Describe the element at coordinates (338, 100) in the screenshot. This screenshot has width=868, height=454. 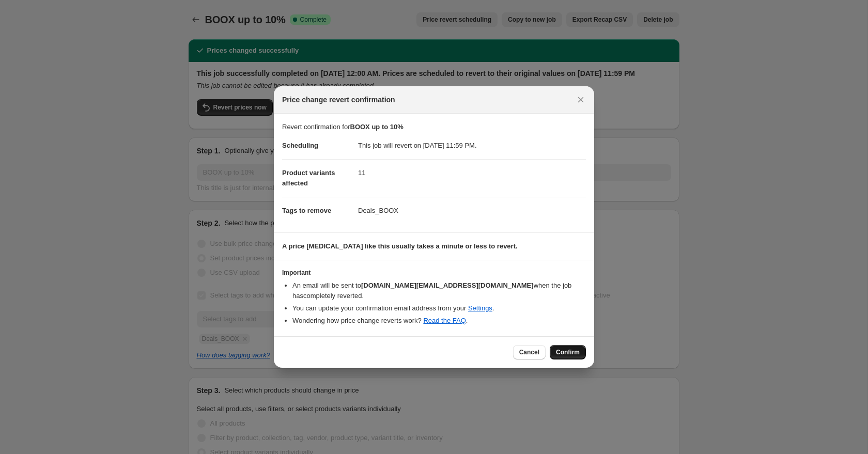
I see `span: Price change revert confirmation` at that location.